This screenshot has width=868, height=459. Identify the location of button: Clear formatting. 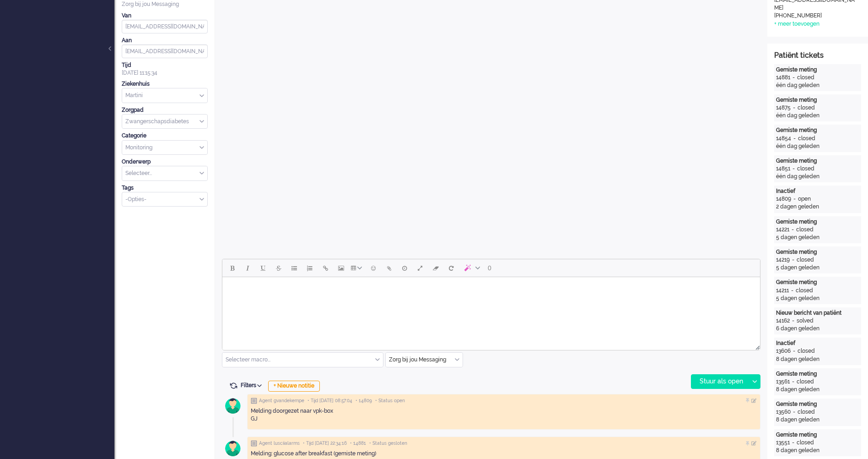
(436, 268).